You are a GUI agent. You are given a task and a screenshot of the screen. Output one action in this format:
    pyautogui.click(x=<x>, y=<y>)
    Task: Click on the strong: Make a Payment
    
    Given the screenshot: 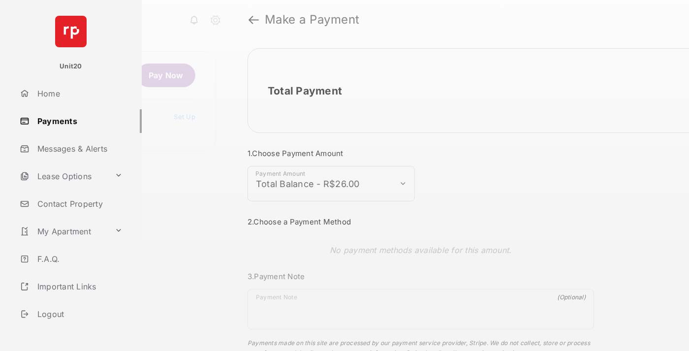 What is the action you would take?
    pyautogui.click(x=312, y=20)
    